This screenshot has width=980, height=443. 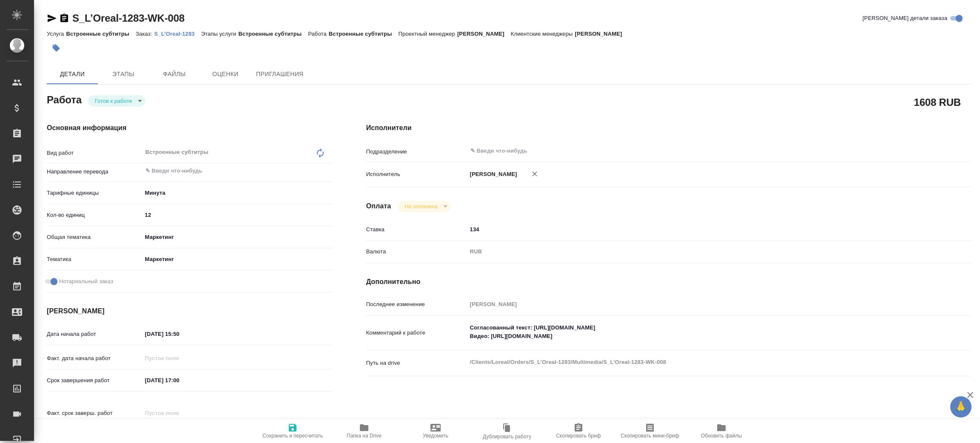 I want to click on p: Путь на drive, so click(x=416, y=363).